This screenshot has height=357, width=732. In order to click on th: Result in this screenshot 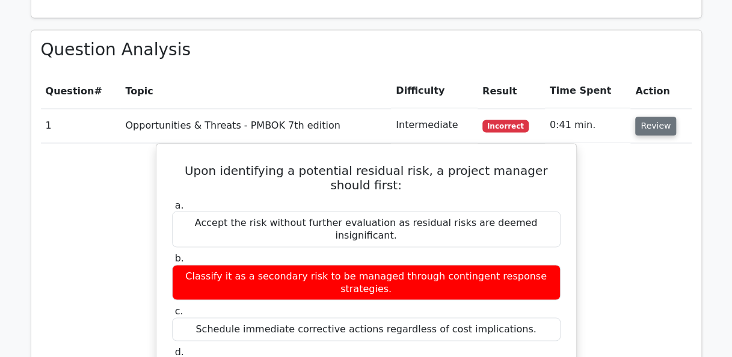, I will do `click(512, 91)`.